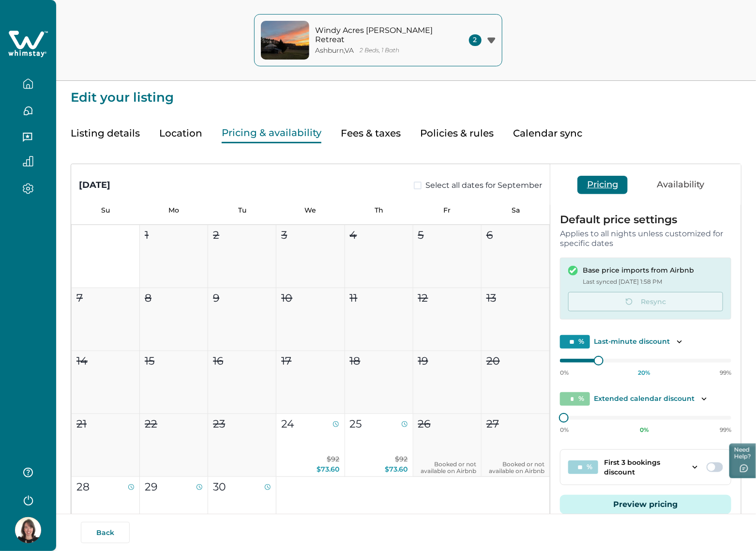 This screenshot has height=551, width=756. Describe the element at coordinates (644, 373) in the screenshot. I see `p: 20 %` at that location.